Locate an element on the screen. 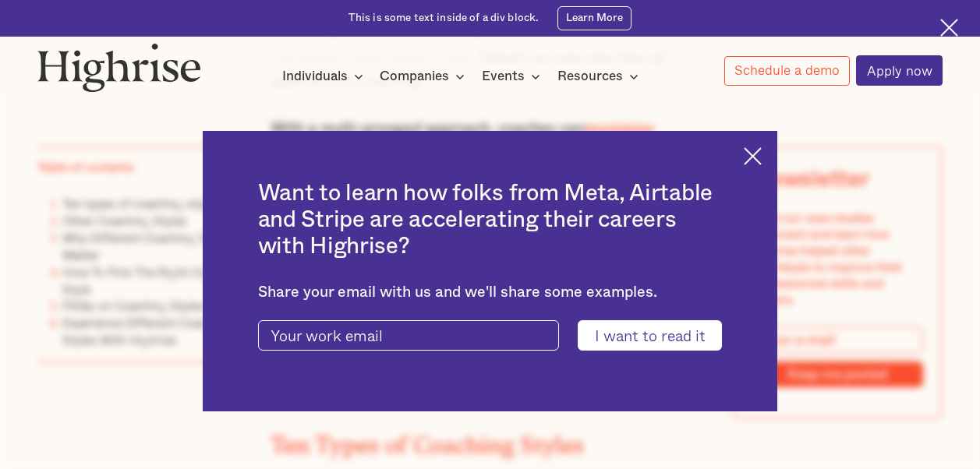 Image resolution: width=980 pixels, height=469 pixels. div: This is some text inside of a div block. is located at coordinates (443, 18).